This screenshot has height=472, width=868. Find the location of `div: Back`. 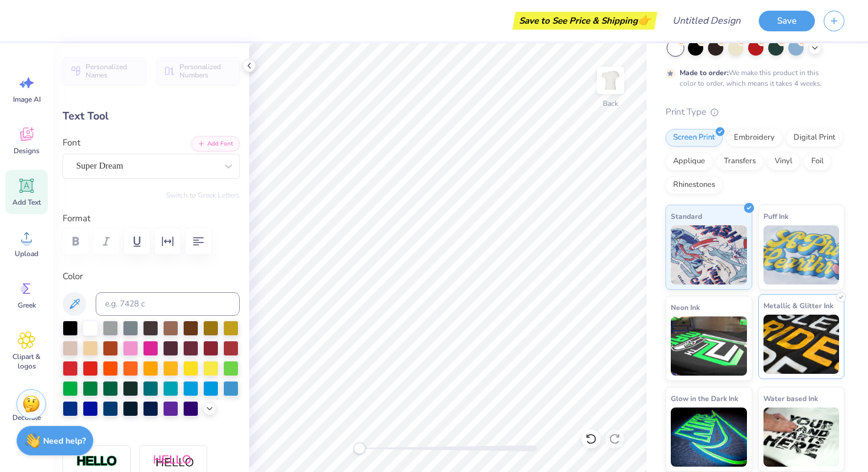

div: Back is located at coordinates (611, 104).